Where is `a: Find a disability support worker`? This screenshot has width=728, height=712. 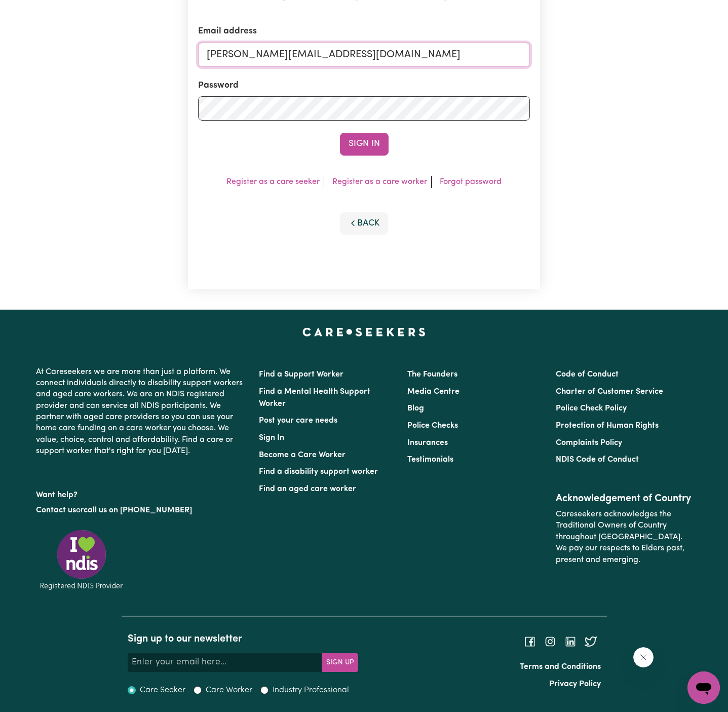
a: Find a disability support worker is located at coordinates (318, 472).